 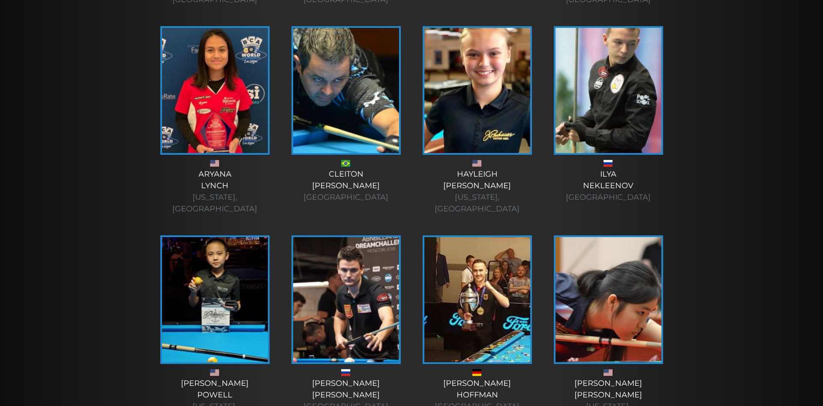 What do you see at coordinates (609, 186) in the screenshot?
I see `div: Ilya Nekleenov` at bounding box center [609, 186].